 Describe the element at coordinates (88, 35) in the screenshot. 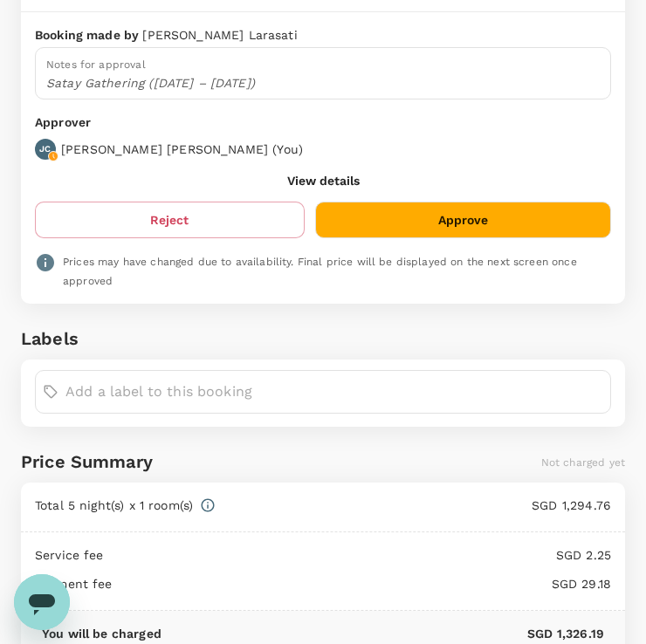

I see `p: Booking made by` at that location.